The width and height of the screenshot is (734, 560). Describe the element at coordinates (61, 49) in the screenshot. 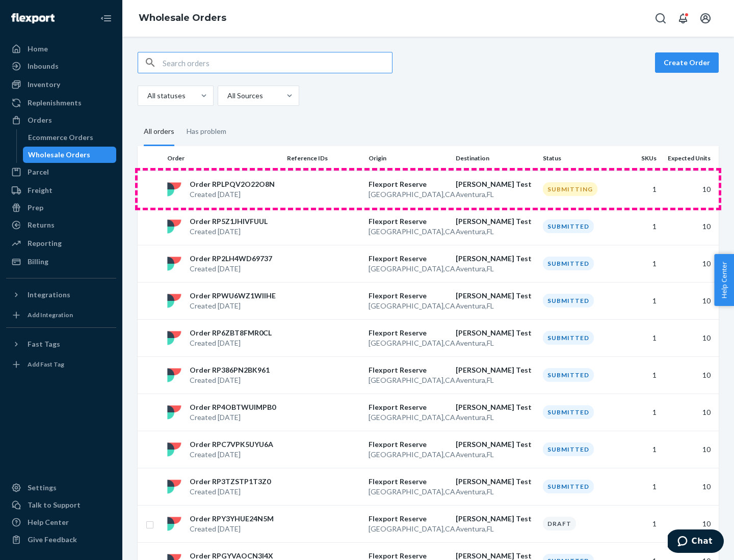

I see `a: Home` at that location.